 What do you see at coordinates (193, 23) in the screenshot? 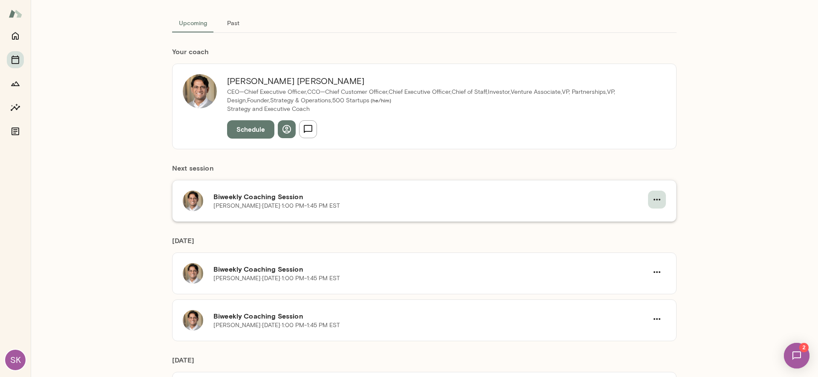
I see `button: Upcoming` at bounding box center [193, 23].